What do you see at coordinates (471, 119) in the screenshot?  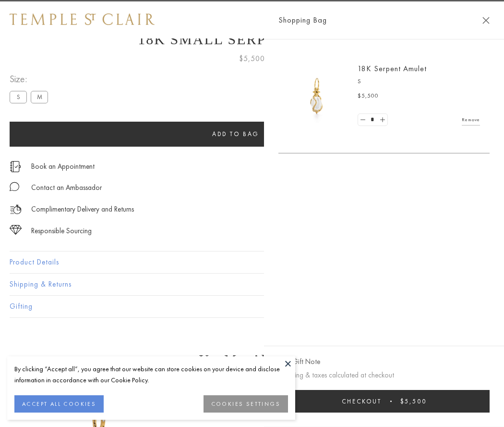 I see `a: Remove` at bounding box center [471, 119].